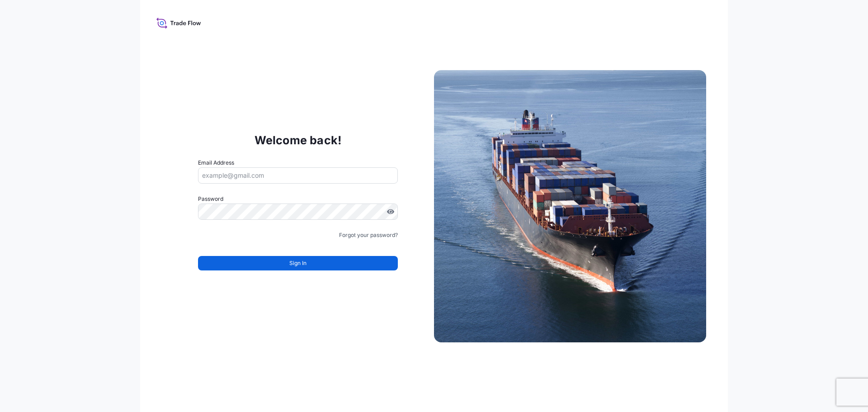 The height and width of the screenshot is (412, 868). I want to click on img: Ship illustration, so click(570, 206).